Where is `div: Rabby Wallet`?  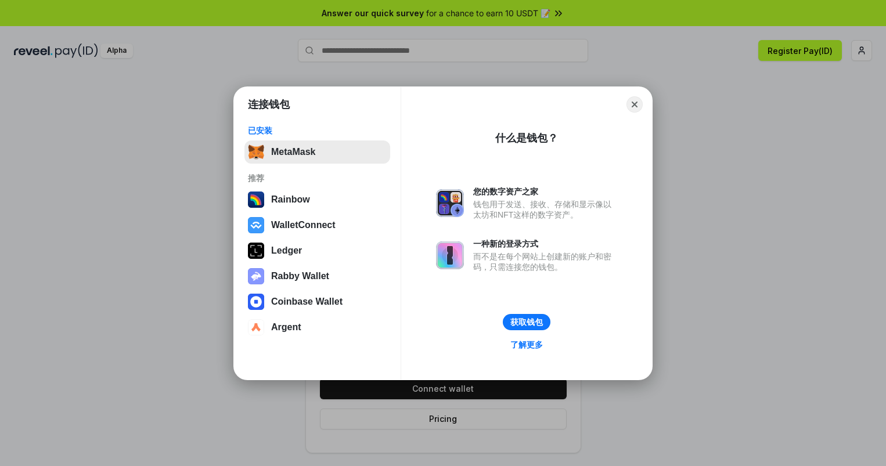
div: Rabby Wallet is located at coordinates (300, 276).